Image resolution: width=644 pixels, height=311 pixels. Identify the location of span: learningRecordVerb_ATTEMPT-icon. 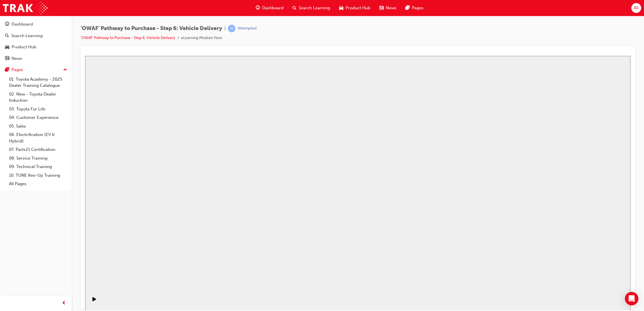
(231, 28).